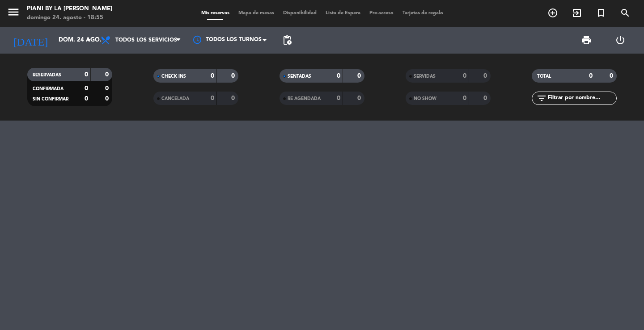 The width and height of the screenshot is (644, 330). What do you see at coordinates (48, 88) in the screenshot?
I see `span: CONFIRMADA` at bounding box center [48, 88].